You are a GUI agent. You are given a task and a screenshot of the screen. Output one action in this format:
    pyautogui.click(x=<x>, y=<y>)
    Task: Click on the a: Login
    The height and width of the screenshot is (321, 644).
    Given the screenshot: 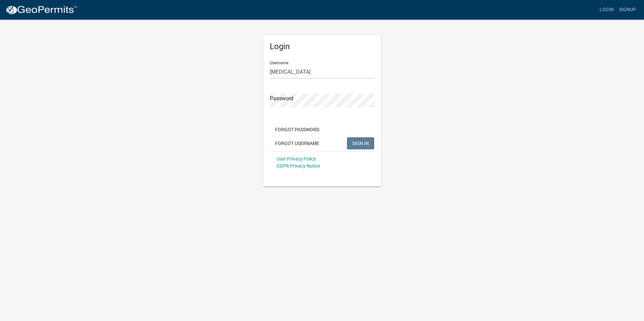 What is the action you would take?
    pyautogui.click(x=607, y=10)
    